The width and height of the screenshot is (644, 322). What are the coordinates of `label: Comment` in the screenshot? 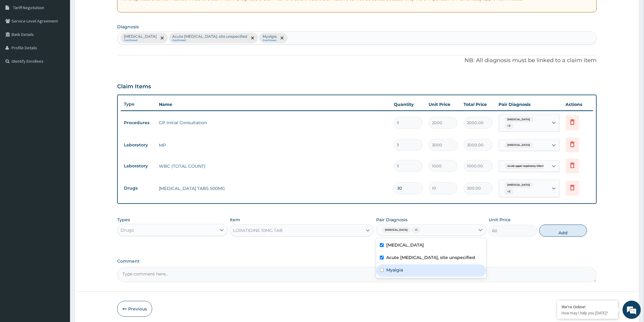 It's located at (357, 261).